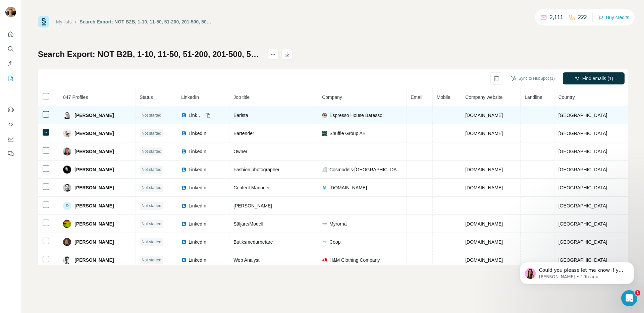 Image resolution: width=644 pixels, height=313 pixels. I want to click on span: Job title, so click(242, 97).